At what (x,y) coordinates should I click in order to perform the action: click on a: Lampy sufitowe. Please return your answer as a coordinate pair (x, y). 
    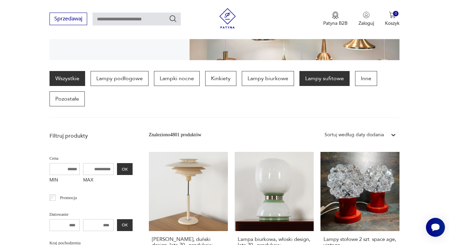
    Looking at the image, I should click on (325, 78).